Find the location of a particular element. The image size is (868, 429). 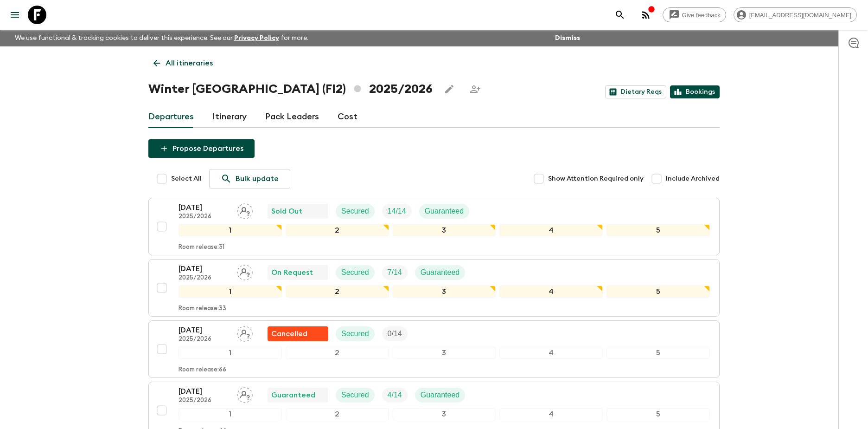

span: Share this itinerary is located at coordinates (476, 89).